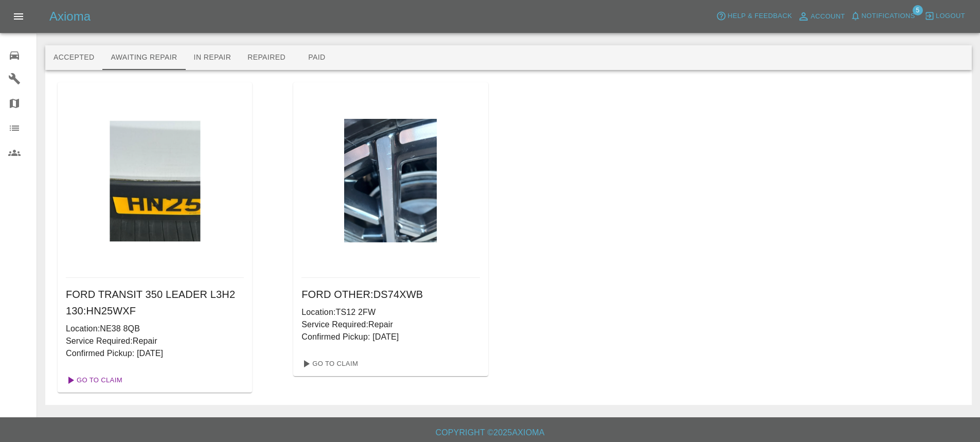 Image resolution: width=980 pixels, height=442 pixels. What do you see at coordinates (391, 294) in the screenshot?
I see `h6: FORD Other : DS74XWB` at bounding box center [391, 294].